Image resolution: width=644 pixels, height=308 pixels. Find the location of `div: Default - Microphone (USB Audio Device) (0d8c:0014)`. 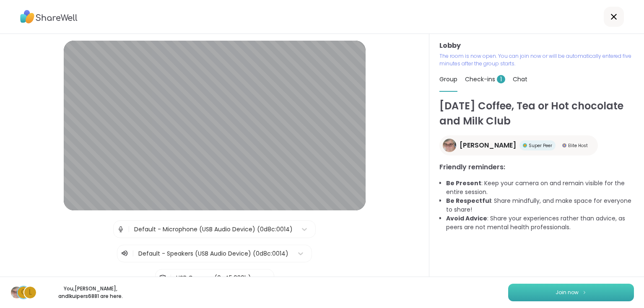

div: Default - Microphone (USB Audio Device) (0d8c:0014) is located at coordinates (213, 229).